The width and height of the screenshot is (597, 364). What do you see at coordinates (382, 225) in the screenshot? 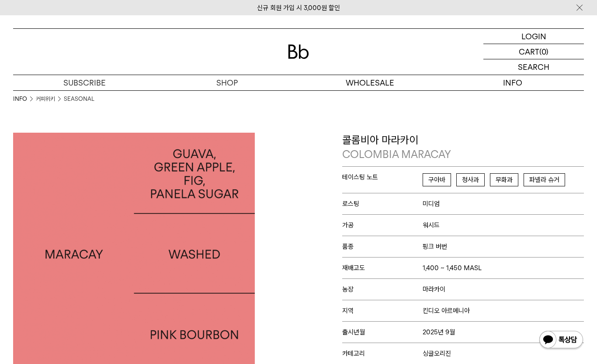
I see `span: 가공` at bounding box center [382, 225].